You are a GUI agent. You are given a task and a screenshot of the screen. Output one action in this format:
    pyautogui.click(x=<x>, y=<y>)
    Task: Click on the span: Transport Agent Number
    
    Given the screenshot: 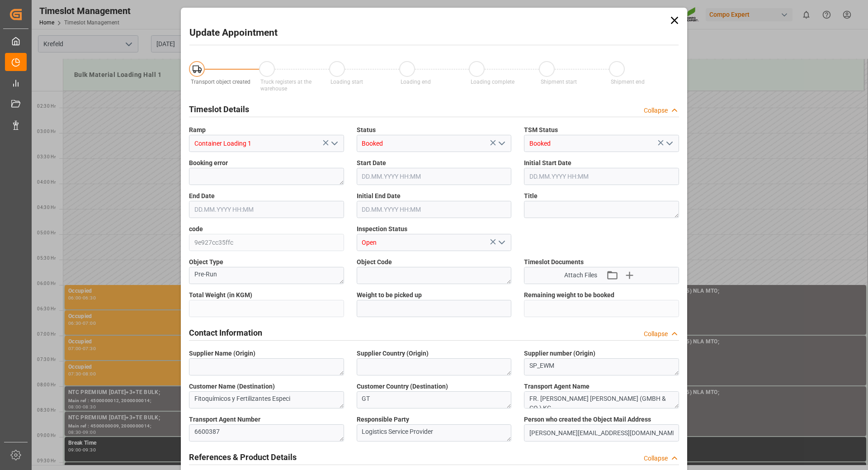 What is the action you would take?
    pyautogui.click(x=225, y=419)
    